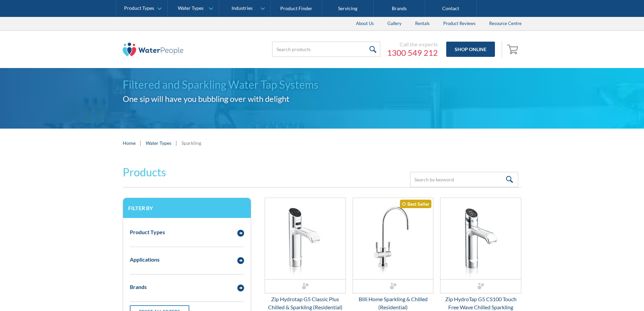  Describe the element at coordinates (460, 23) in the screenshot. I see `a: Product Reviews` at that location.